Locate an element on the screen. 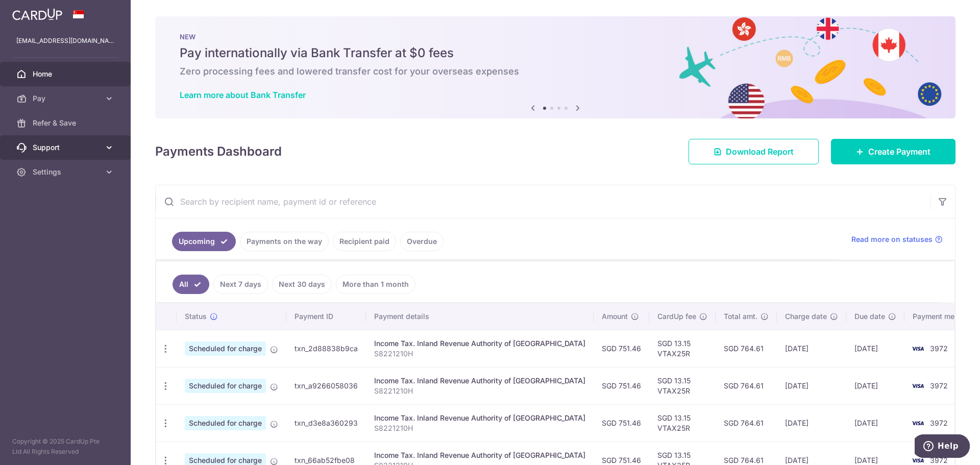 This screenshot has width=980, height=465. a: All is located at coordinates (191, 284).